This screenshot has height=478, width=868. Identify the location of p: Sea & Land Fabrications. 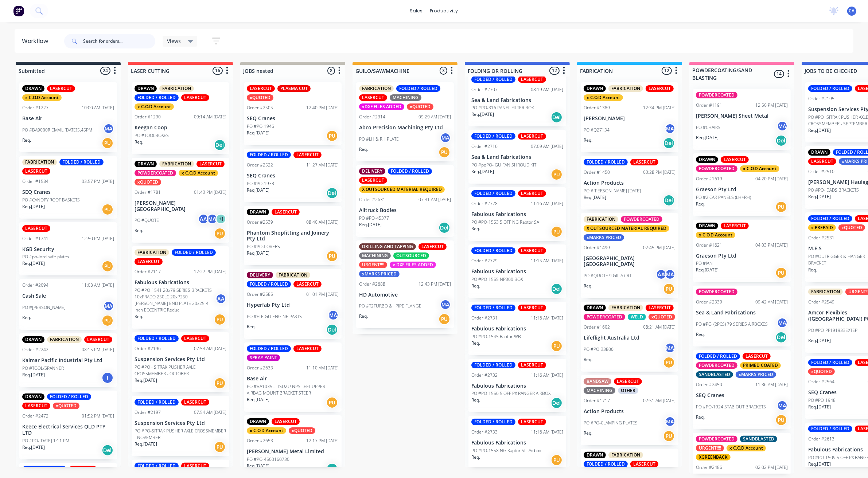
(517, 100).